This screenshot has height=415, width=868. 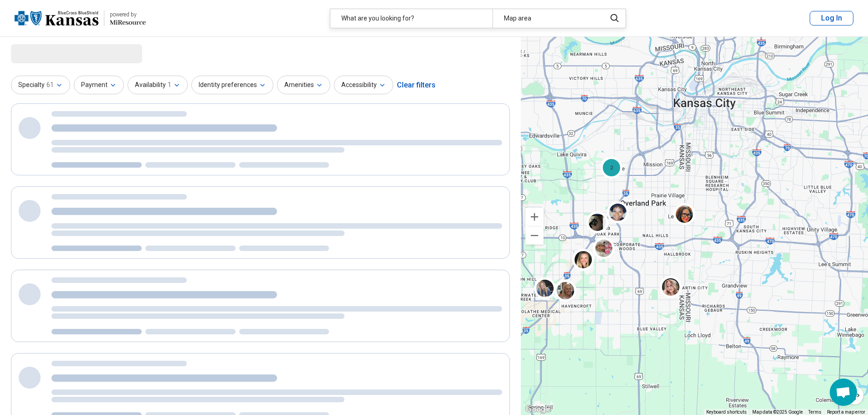 I want to click on button: Zoom in, so click(x=535, y=217).